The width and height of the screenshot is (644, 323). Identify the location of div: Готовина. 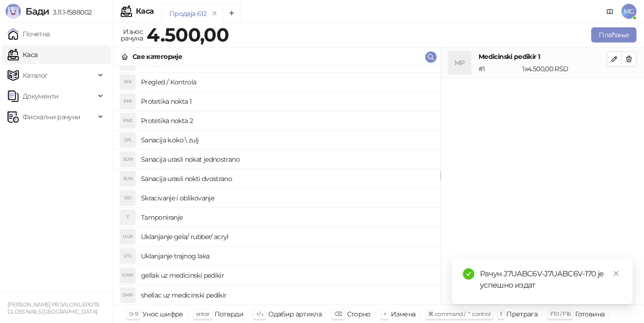
(590, 314).